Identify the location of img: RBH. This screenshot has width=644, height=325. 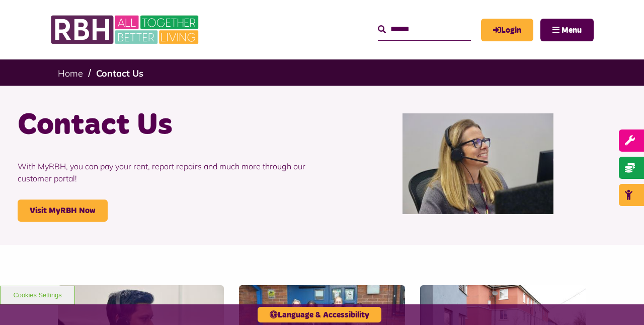
(126, 29).